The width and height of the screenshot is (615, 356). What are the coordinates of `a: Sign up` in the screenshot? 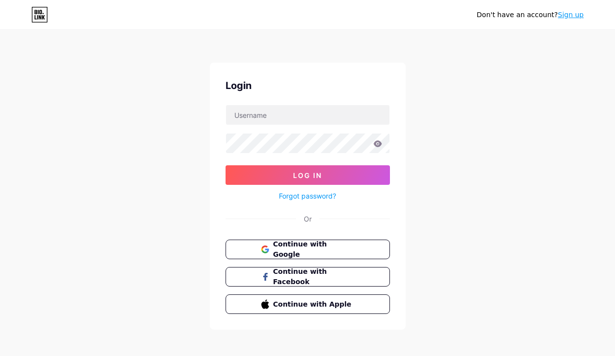 It's located at (571, 15).